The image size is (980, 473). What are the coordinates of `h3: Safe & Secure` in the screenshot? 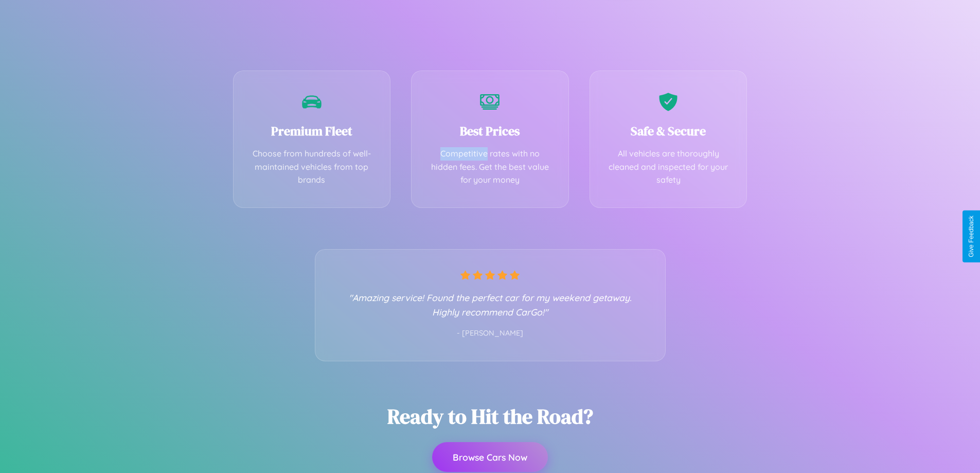 It's located at (669, 131).